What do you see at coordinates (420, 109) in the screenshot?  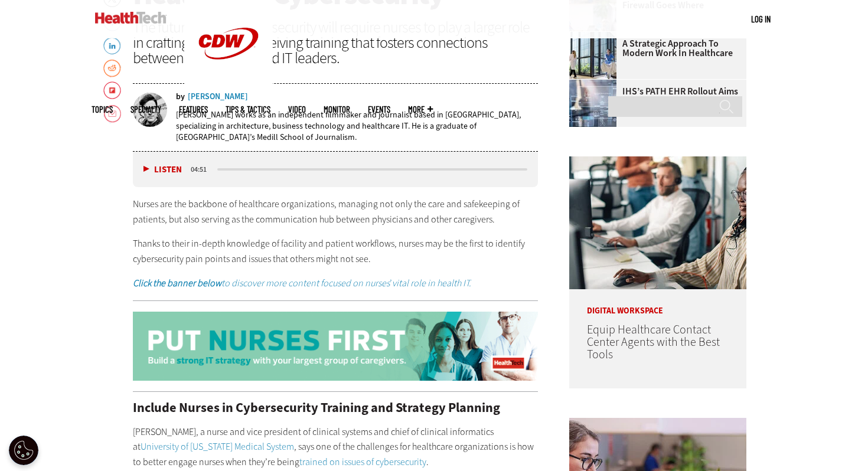 I see `span: More` at bounding box center [420, 109].